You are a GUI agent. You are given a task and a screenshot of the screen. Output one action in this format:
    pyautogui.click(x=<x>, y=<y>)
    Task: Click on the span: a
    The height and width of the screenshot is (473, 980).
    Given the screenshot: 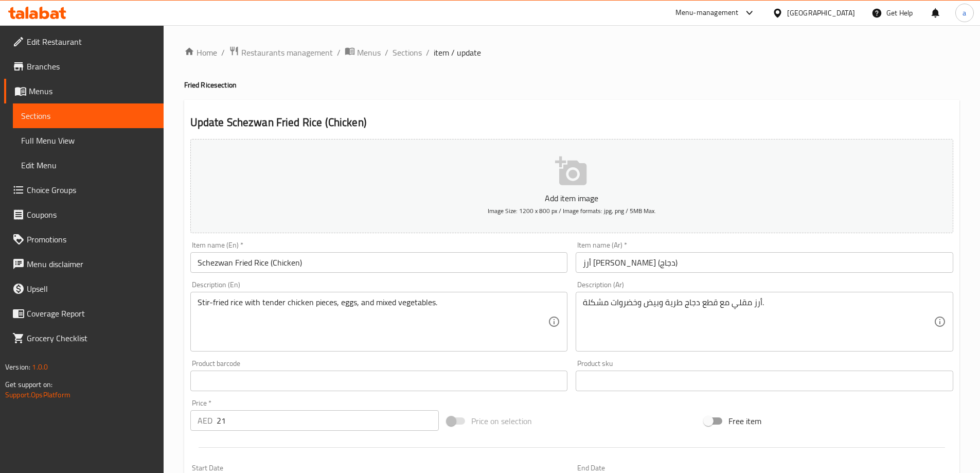 What is the action you would take?
    pyautogui.click(x=964, y=13)
    